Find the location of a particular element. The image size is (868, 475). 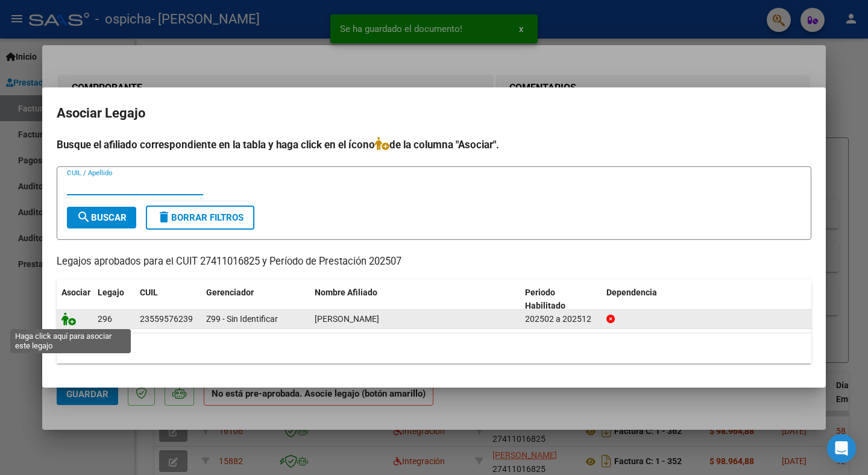

span: Z99 - Sin Identificar is located at coordinates (241, 319).